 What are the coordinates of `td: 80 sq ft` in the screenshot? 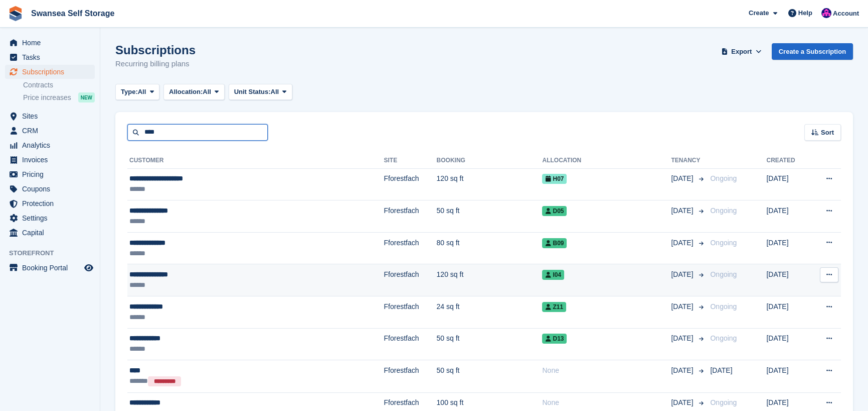 It's located at (489, 248).